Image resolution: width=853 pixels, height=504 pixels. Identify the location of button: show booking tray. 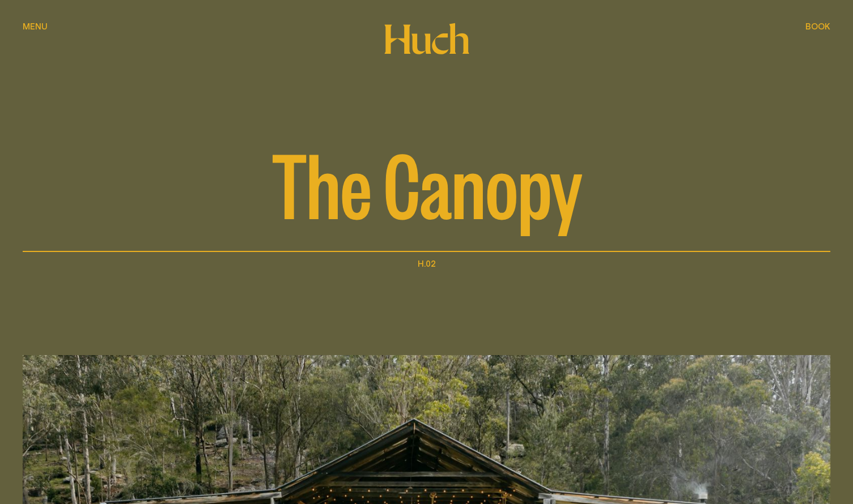
(818, 27).